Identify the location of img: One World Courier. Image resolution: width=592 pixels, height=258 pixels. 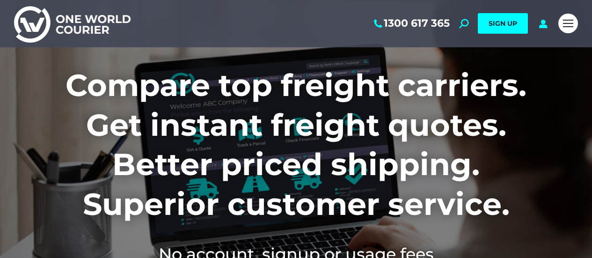
(72, 23).